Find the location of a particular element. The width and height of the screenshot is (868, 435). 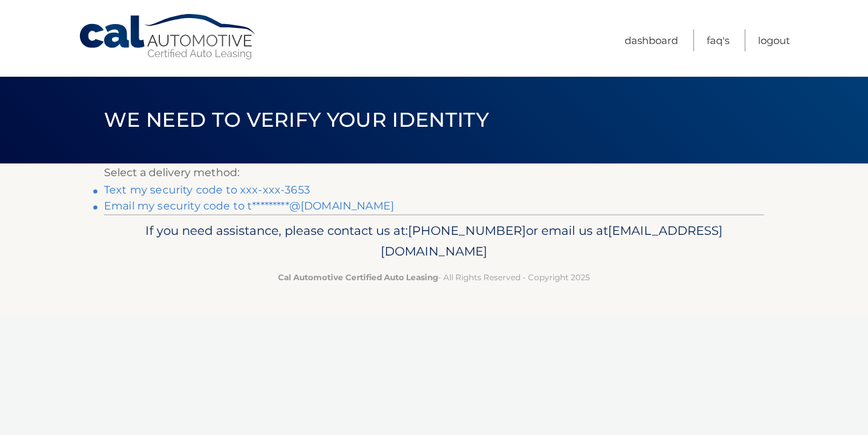

a: Cal Automotive is located at coordinates (168, 36).